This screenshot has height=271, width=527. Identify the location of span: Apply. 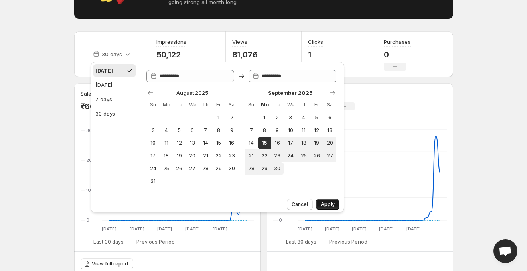
(328, 205).